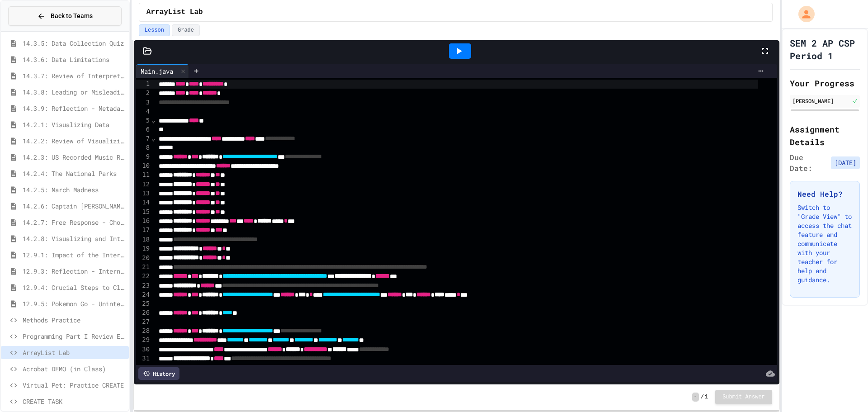 Image resolution: width=868 pixels, height=412 pixels. I want to click on div: 25, so click(143, 303).